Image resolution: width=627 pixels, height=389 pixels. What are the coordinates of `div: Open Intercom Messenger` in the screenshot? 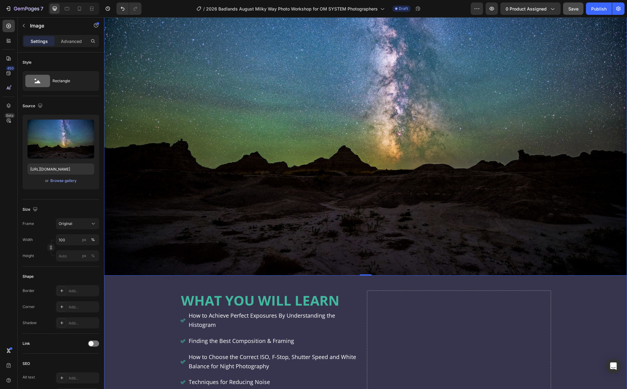 It's located at (613, 366).